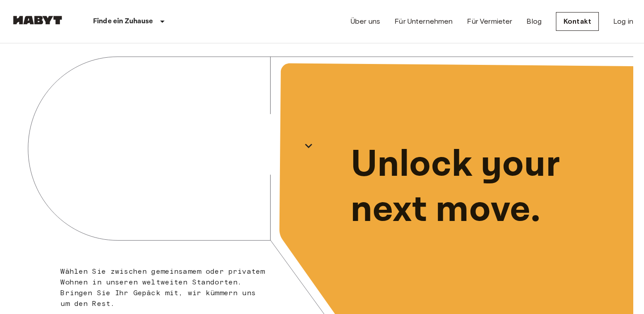 Image resolution: width=644 pixels, height=314 pixels. I want to click on a: Blog, so click(534, 22).